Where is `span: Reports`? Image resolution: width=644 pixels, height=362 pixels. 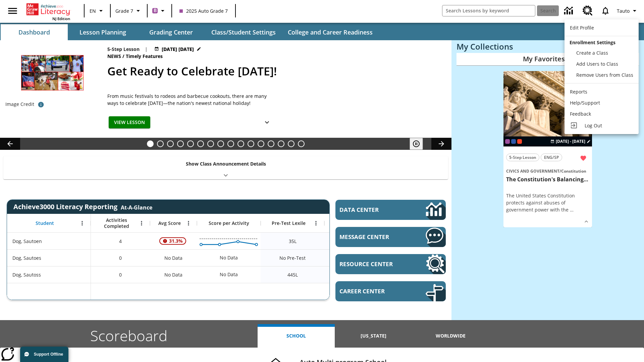
span: Reports is located at coordinates (579, 91).